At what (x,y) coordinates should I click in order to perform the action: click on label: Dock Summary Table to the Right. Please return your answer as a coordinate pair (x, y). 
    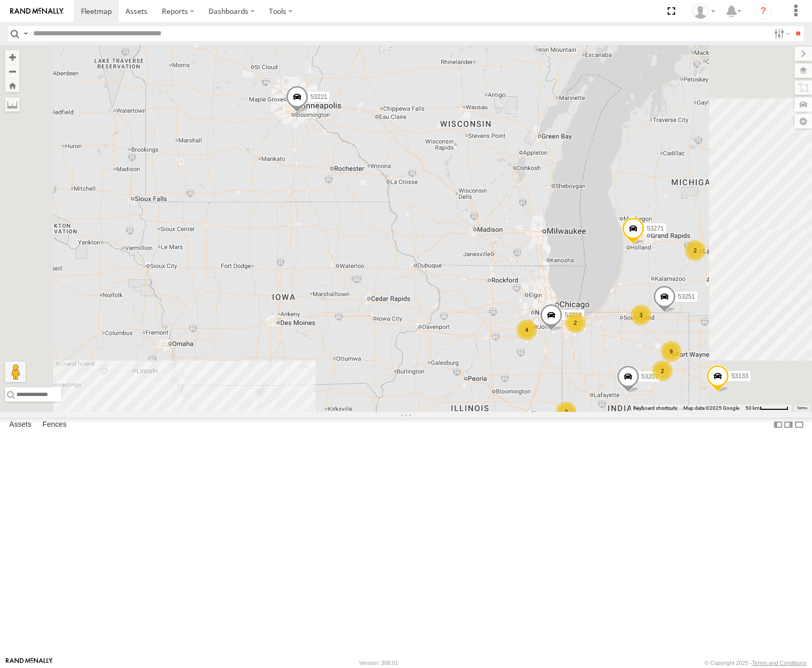
    Looking at the image, I should click on (788, 424).